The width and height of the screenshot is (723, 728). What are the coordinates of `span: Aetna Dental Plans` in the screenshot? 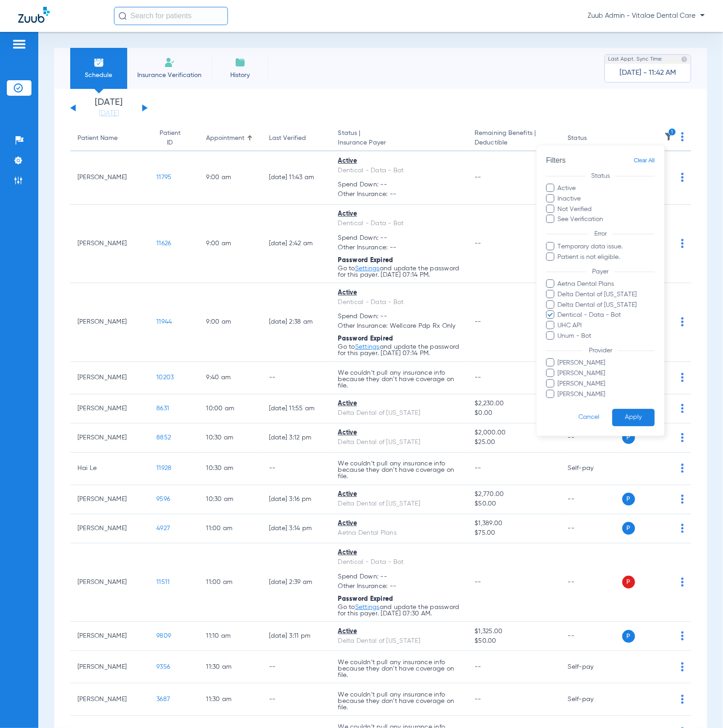 It's located at (607, 284).